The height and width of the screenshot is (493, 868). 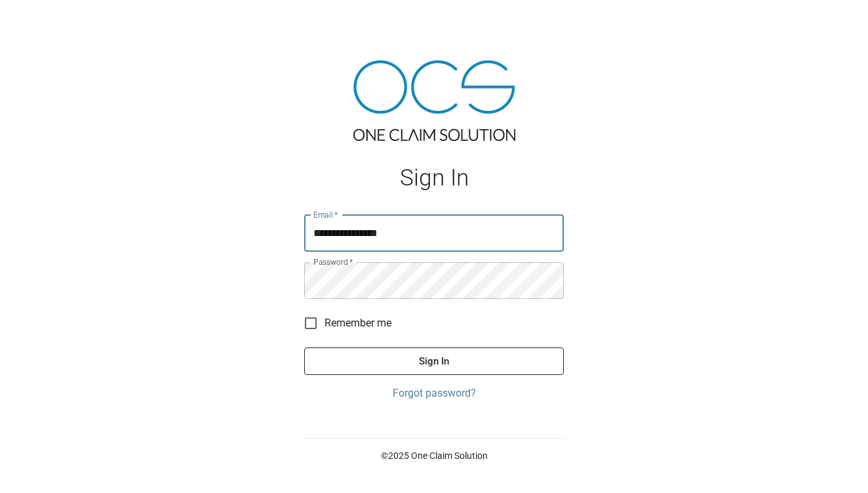 I want to click on label: Email, so click(x=326, y=215).